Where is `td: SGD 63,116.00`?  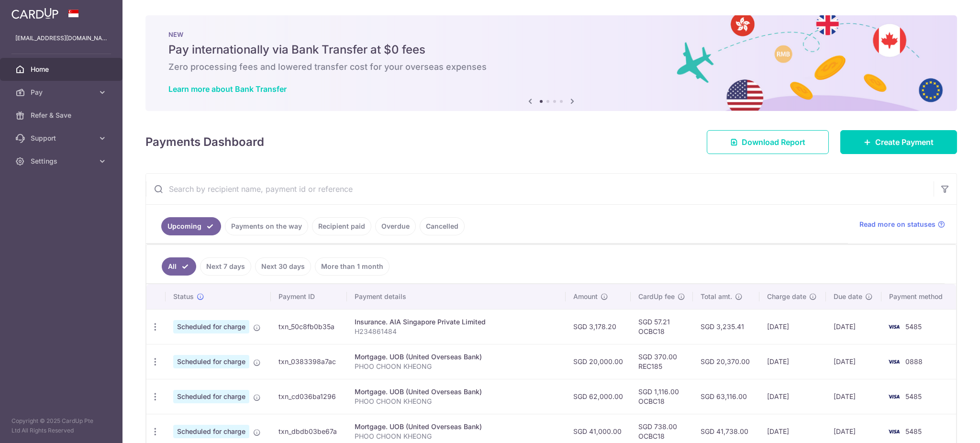 td: SGD 63,116.00 is located at coordinates (726, 396).